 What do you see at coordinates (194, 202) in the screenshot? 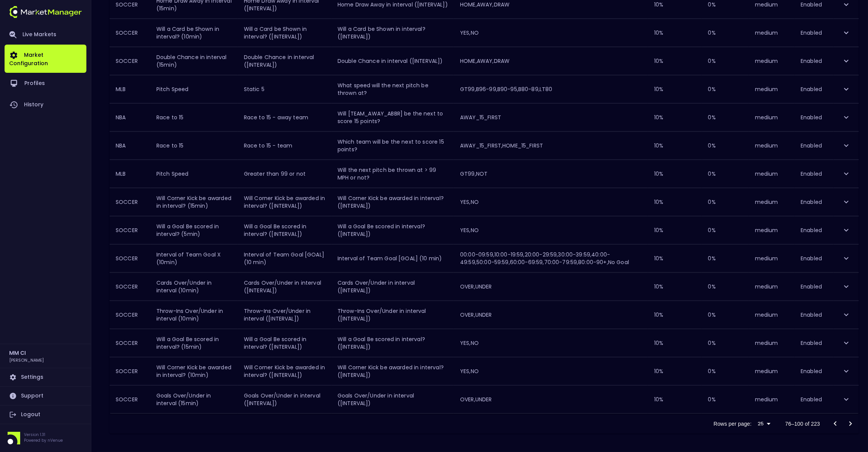
I see `td: Will Corner Kick be awarded in interval? (15min)` at bounding box center [194, 202].